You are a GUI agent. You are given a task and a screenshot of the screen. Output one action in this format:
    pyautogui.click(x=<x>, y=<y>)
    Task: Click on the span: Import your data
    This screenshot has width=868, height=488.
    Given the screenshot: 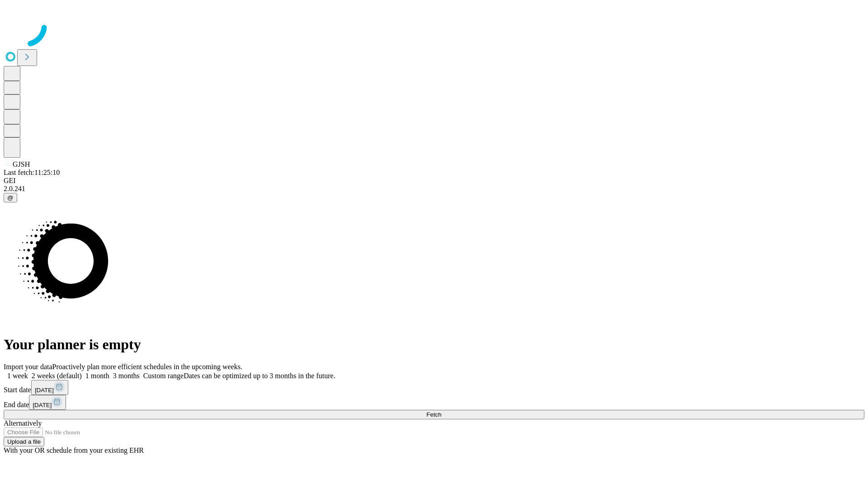 What is the action you would take?
    pyautogui.click(x=28, y=367)
    